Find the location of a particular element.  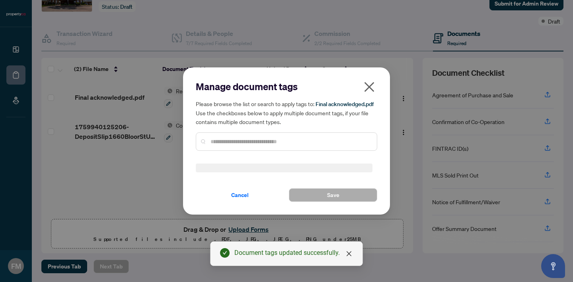

h2: Manage document tags is located at coordinates (287, 86).